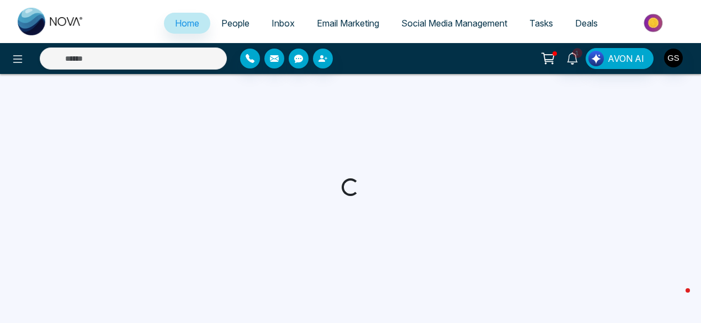 The width and height of the screenshot is (701, 323). Describe the element at coordinates (348, 23) in the screenshot. I see `span: Email Marketing` at that location.